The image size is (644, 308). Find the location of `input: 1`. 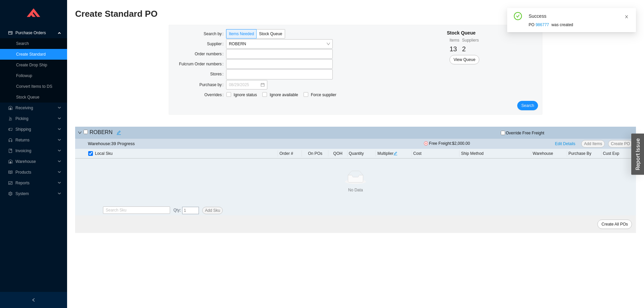

input: 1 is located at coordinates (191, 210).